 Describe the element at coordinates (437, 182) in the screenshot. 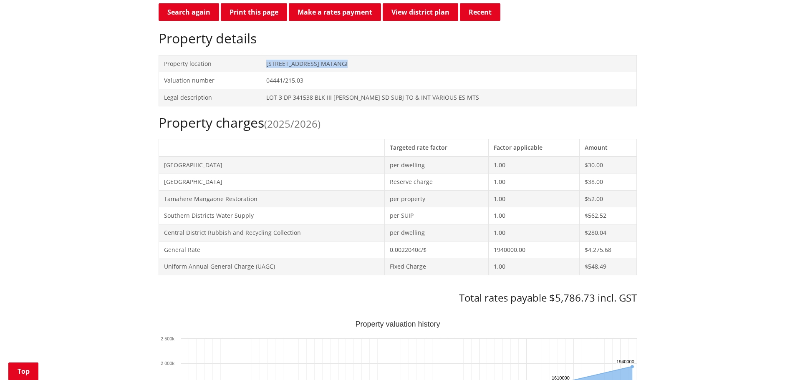

I see `td: Reserve charge` at that location.